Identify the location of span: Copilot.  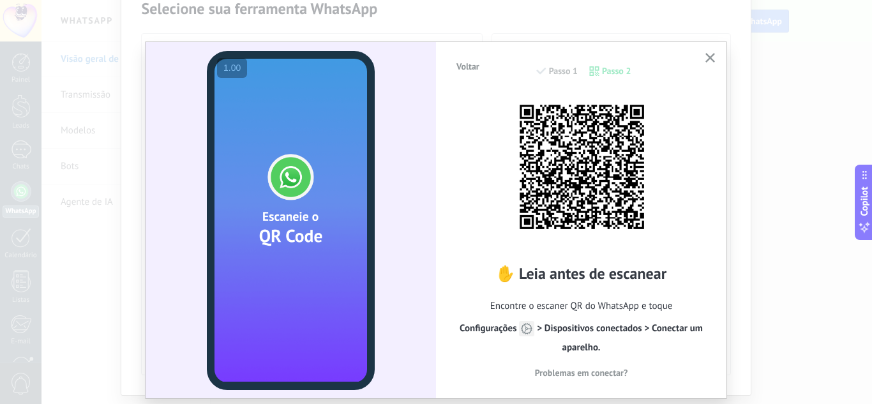
(864, 201).